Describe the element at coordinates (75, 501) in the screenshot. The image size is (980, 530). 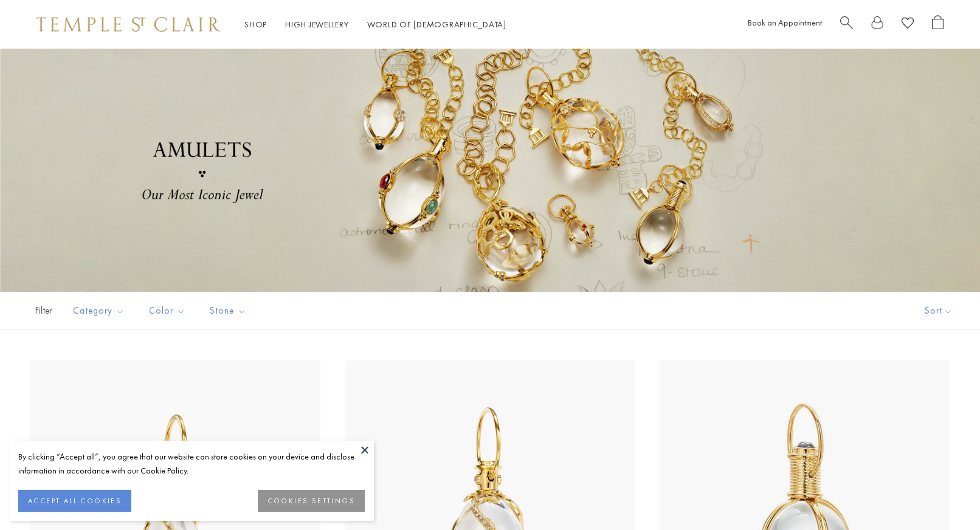
I see `button: ACCEPT ALL COOKIES` at that location.